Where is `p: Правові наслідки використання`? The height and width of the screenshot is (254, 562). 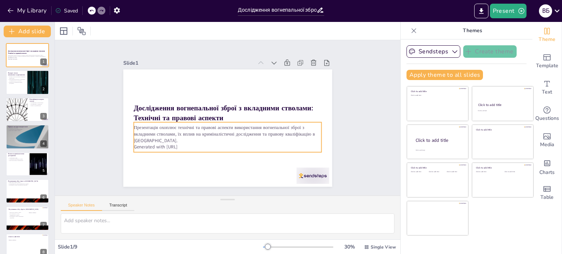
p: Правові наслідки використання is located at coordinates (27, 127).